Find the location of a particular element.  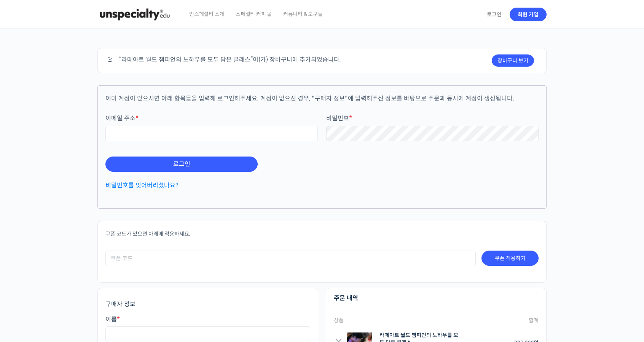

label: 비밀번호 is located at coordinates (432, 118).